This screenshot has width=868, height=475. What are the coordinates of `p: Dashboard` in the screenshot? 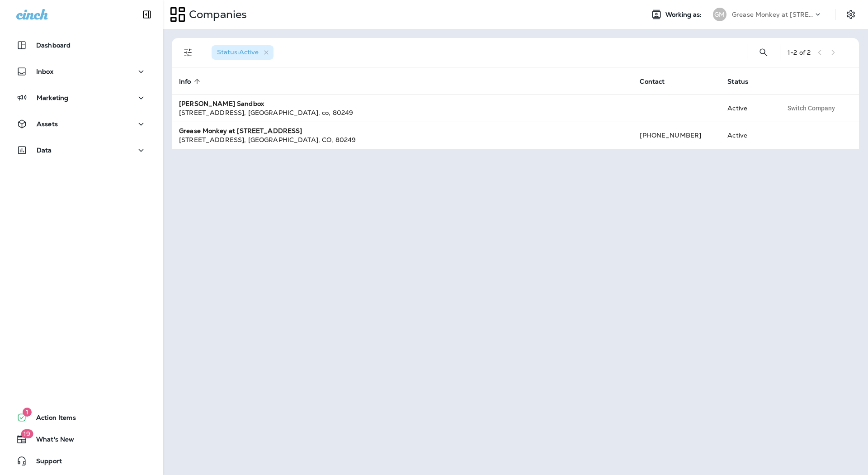 It's located at (53, 45).